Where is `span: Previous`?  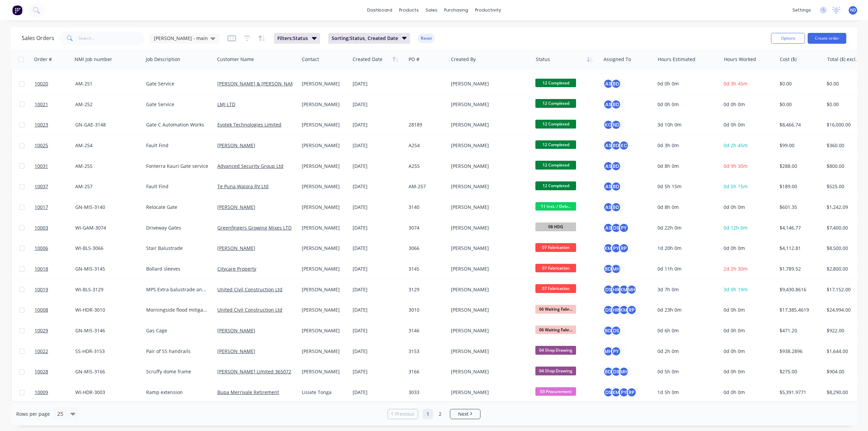
span: Previous is located at coordinates (404, 414).